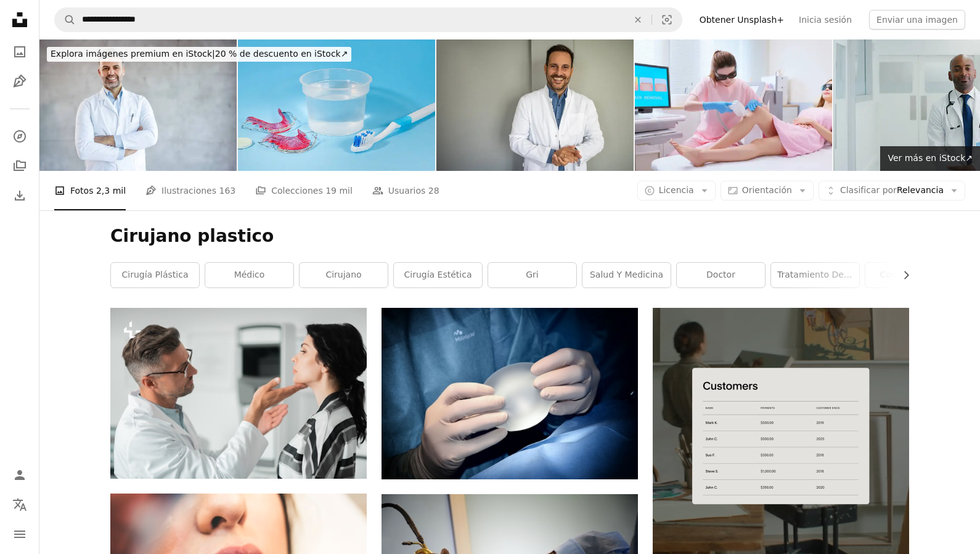  I want to click on button: Licencia, so click(676, 190).